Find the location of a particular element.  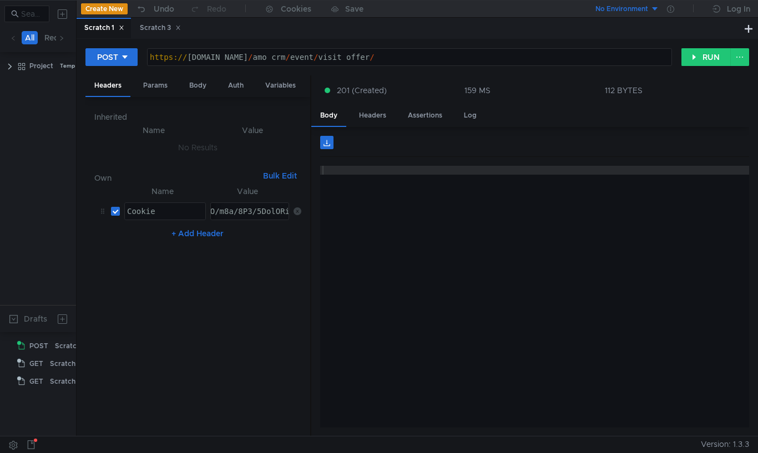

div: Drafts is located at coordinates (35, 319).